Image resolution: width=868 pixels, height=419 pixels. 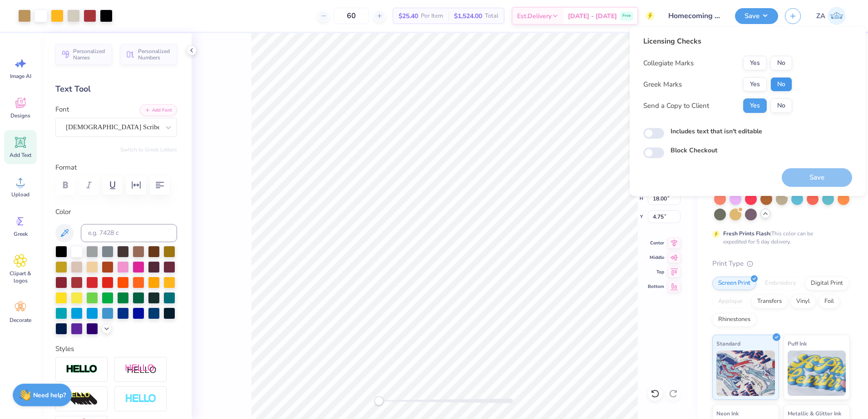 What do you see at coordinates (829, 302) in the screenshot?
I see `div: Foil` at bounding box center [829, 302].